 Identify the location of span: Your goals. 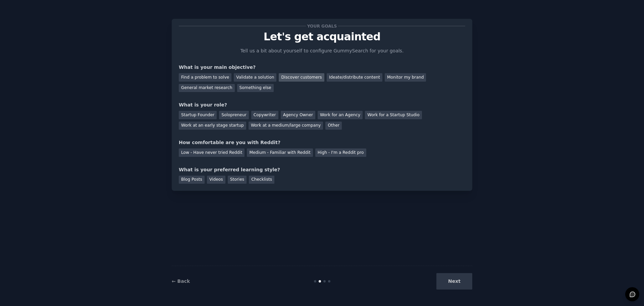
(322, 26).